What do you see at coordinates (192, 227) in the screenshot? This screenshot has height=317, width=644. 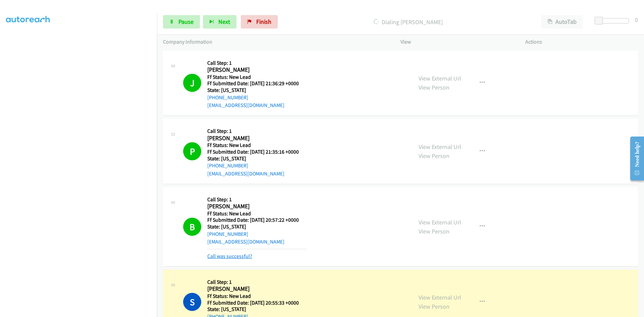 I see `h1: B` at bounding box center [192, 227].